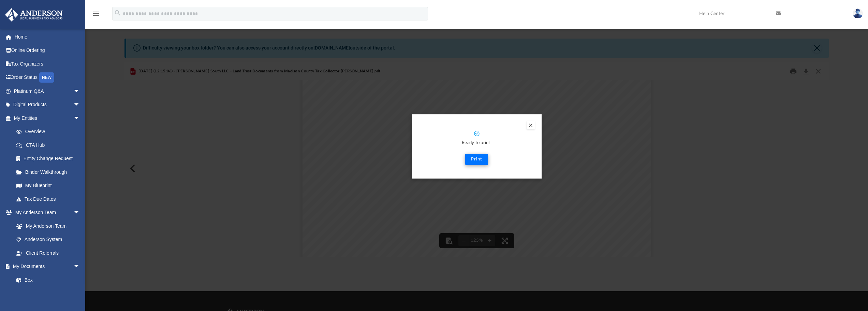 The height and width of the screenshot is (311, 868). Describe the element at coordinates (47, 37) in the screenshot. I see `a: Home` at that location.